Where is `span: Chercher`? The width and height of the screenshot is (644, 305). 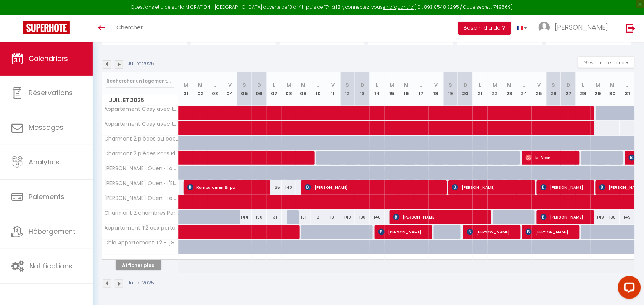
span: Chercher is located at coordinates (129, 27).